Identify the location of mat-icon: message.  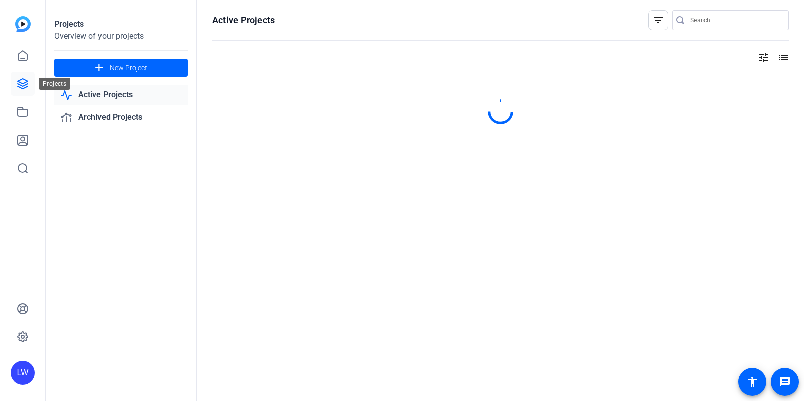
(785, 382).